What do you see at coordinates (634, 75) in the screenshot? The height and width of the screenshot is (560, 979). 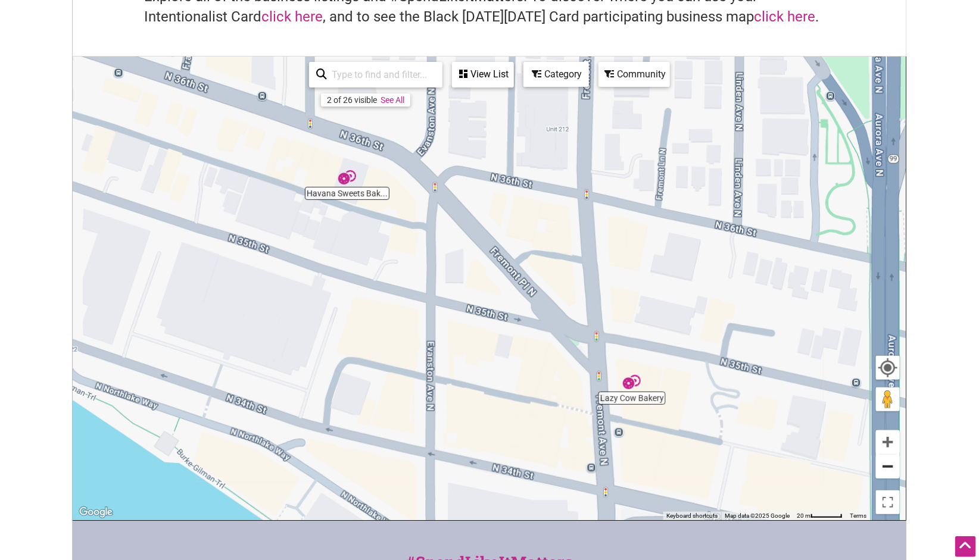 I see `div: Filter by Community` at bounding box center [634, 75].